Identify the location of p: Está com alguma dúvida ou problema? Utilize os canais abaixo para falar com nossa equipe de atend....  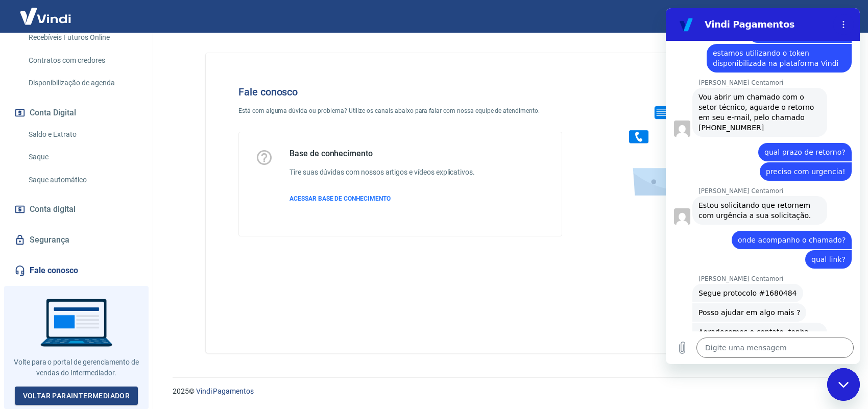
(400, 110).